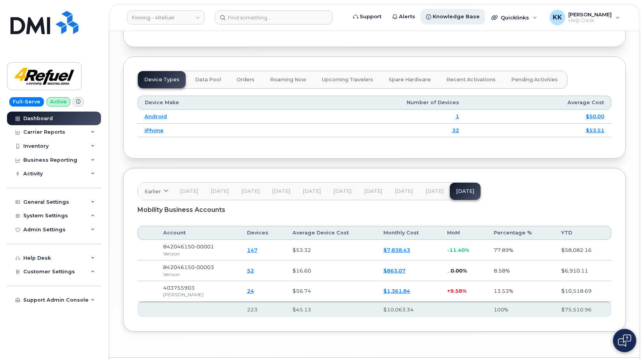  What do you see at coordinates (456, 130) in the screenshot?
I see `a: 32` at bounding box center [456, 130].